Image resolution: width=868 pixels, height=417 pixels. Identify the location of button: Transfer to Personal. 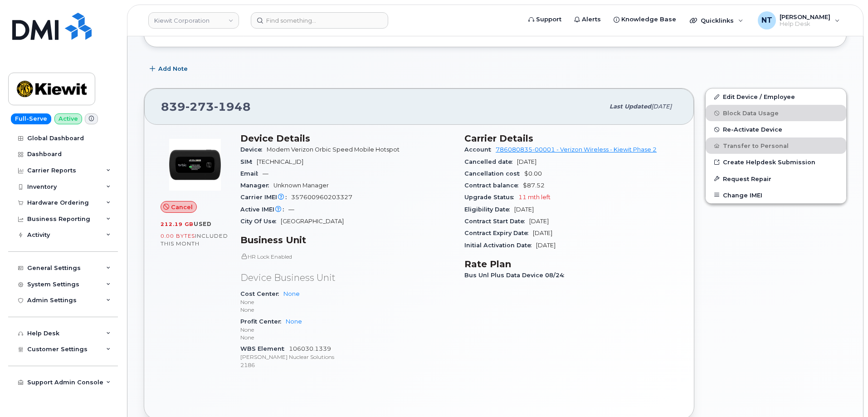
(776, 146).